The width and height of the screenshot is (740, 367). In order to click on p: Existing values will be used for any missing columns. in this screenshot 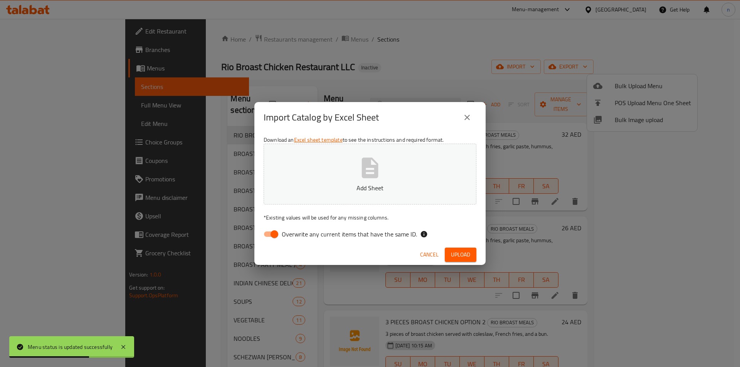, I will do `click(370, 218)`.